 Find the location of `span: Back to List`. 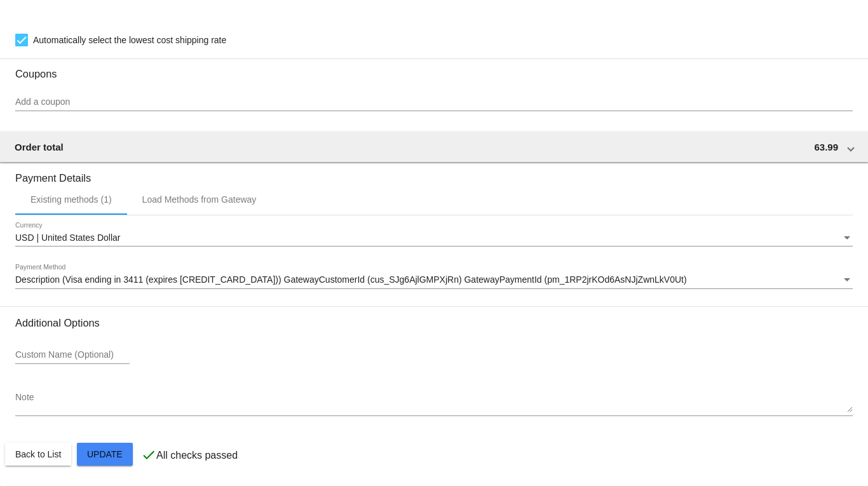

span: Back to List is located at coordinates (38, 455).